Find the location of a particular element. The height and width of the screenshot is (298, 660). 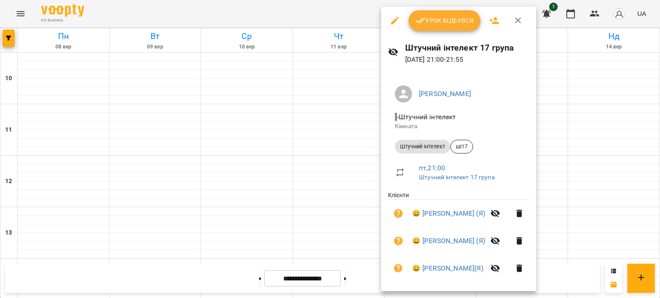

span: Урок відбувся is located at coordinates (444, 21).